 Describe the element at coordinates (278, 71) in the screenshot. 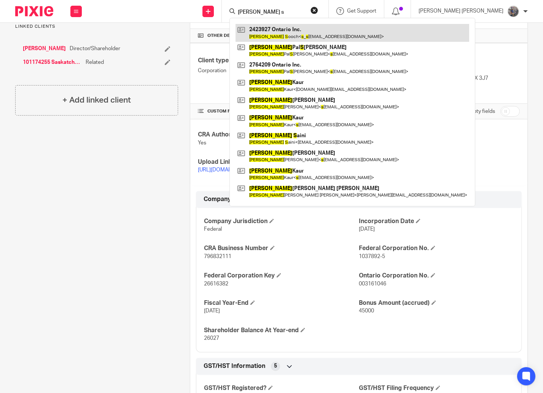

I see `p: Corporation` at that location.